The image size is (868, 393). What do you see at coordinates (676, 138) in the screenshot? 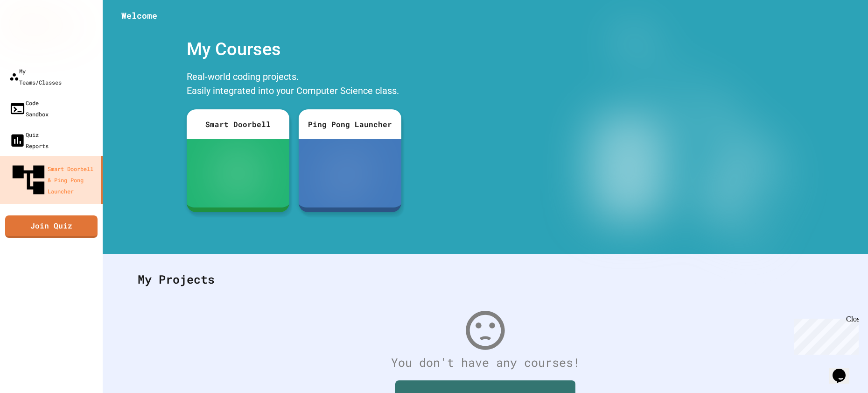
I see `img: banner-image-my-projects.png` at bounding box center [676, 138].